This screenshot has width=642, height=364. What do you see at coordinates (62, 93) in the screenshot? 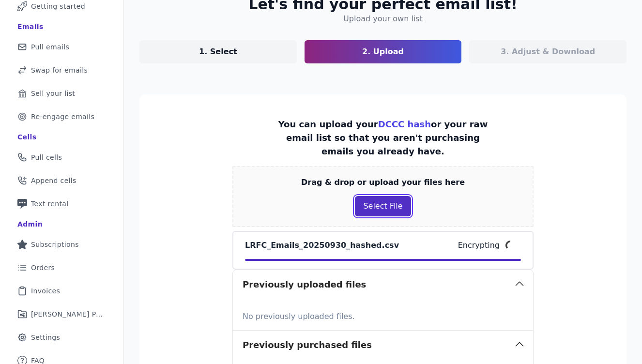
I see `a: Sell your list` at bounding box center [62, 93].